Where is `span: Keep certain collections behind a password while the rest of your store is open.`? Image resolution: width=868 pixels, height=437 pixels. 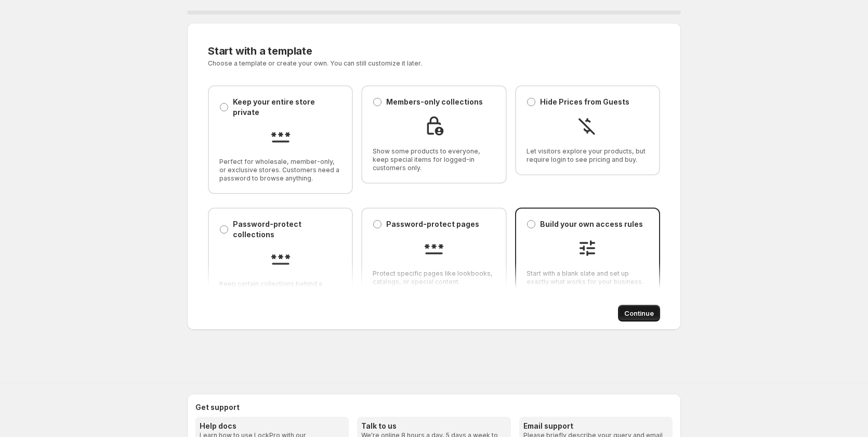
span: Keep certain collections behind a password while the rest of your store is open. is located at coordinates (280, 292).